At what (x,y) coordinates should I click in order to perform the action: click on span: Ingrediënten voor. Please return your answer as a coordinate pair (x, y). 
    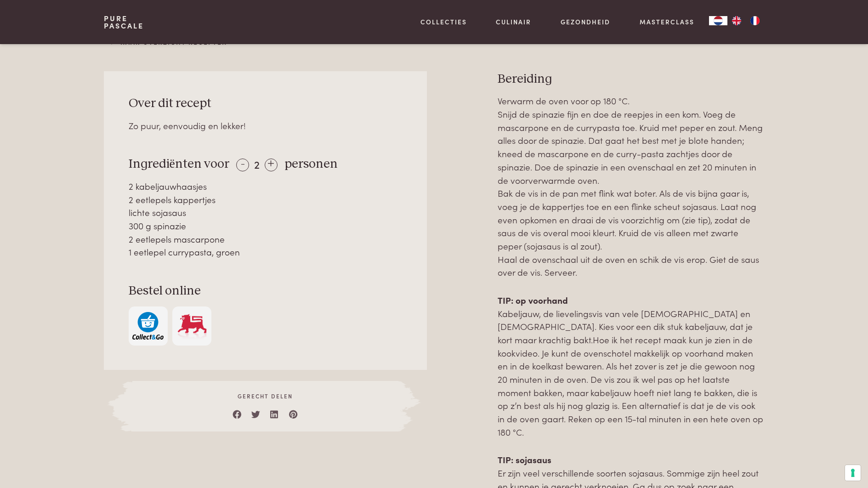
    Looking at the image, I should click on (178, 164).